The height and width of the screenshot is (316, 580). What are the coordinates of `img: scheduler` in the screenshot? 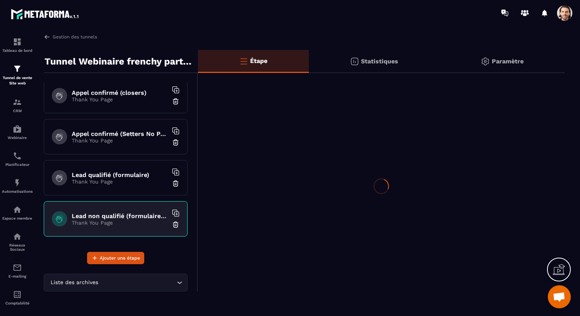 It's located at (17, 156).